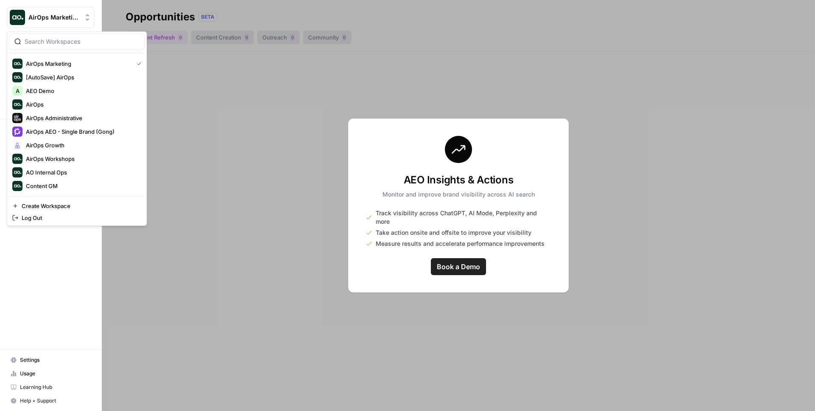 Image resolution: width=815 pixels, height=411 pixels. I want to click on span: Measure results and accelerate performance improvements, so click(460, 244).